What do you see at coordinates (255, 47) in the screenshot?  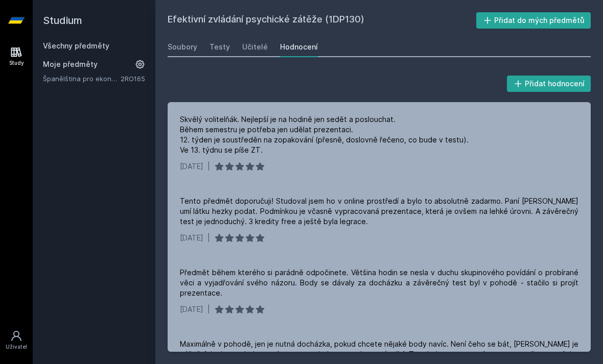 I see `div: Učitelé` at bounding box center [255, 47].